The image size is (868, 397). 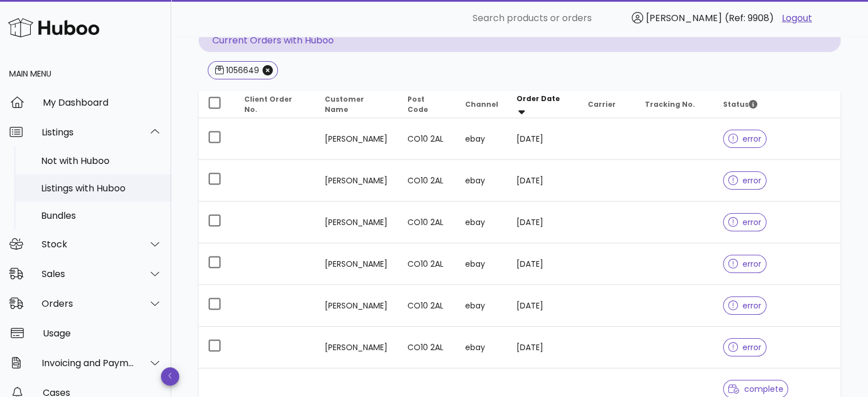 I want to click on div: Stock, so click(x=88, y=244).